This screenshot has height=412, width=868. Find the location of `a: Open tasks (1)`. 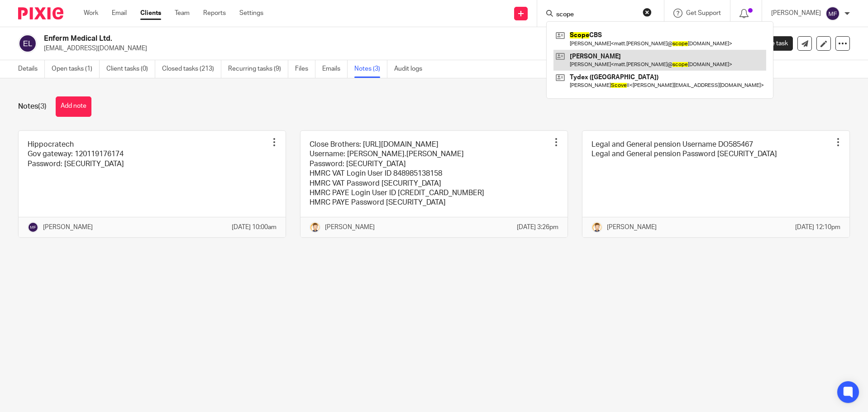

a: Open tasks (1) is located at coordinates (76, 69).